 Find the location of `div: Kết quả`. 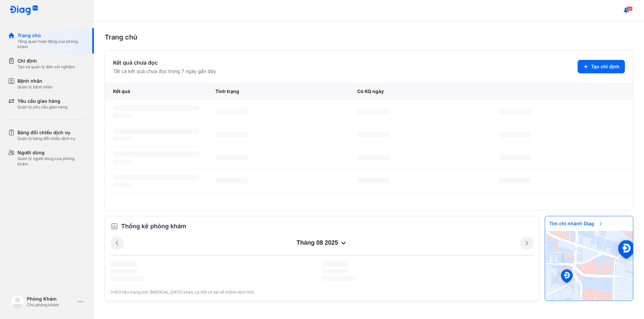

div: Kết quả is located at coordinates (156, 91).